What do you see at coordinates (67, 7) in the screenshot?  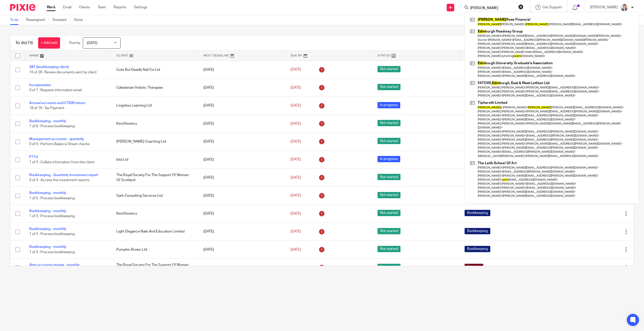 I see `a: Email` at bounding box center [67, 7].